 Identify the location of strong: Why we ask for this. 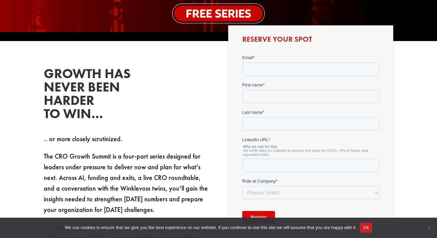
(18, 92).